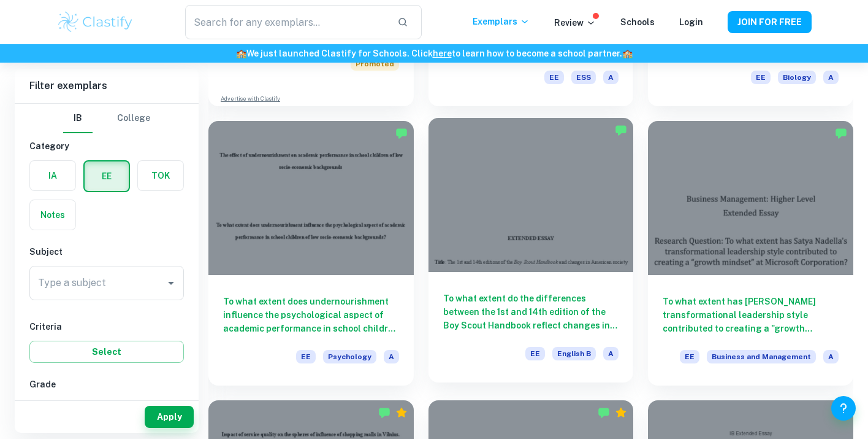 Image resolution: width=868 pixels, height=439 pixels. I want to click on h6: To what extent do the differences between the 1st and 14th edition of the Boy Scout Handbook refl..., so click(532, 312).